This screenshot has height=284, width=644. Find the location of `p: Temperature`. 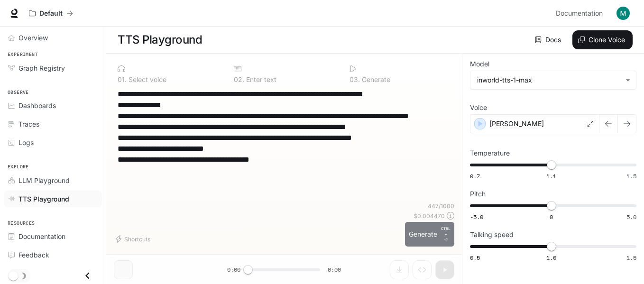

p: Temperature is located at coordinates (490, 153).